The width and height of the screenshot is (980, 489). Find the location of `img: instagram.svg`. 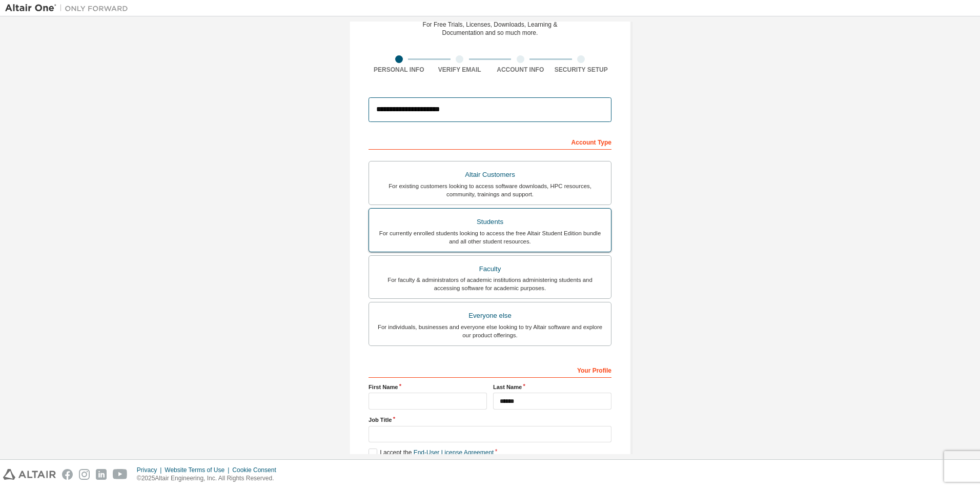

img: instagram.svg is located at coordinates (84, 474).